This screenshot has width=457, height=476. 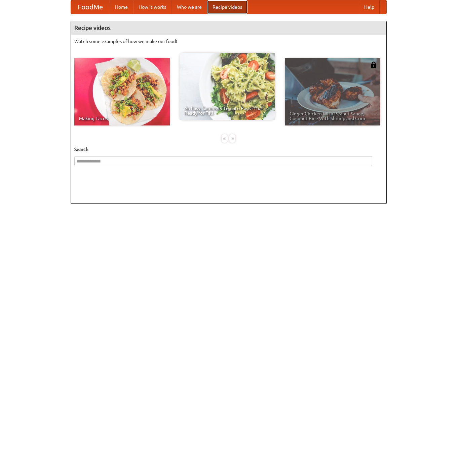 I want to click on a: An Easy, Summery Tomato Pasta That's Ready for Fall, so click(x=228, y=87).